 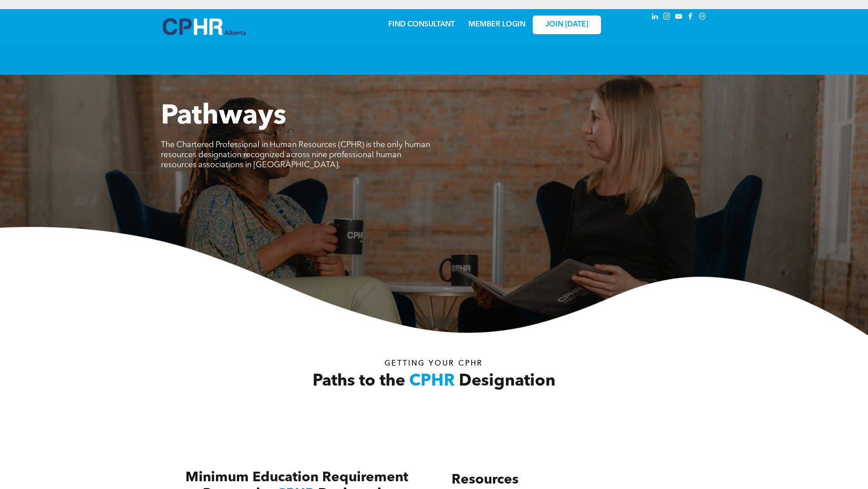 What do you see at coordinates (422, 25) in the screenshot?
I see `a: FIND CONSULTANT` at bounding box center [422, 25].